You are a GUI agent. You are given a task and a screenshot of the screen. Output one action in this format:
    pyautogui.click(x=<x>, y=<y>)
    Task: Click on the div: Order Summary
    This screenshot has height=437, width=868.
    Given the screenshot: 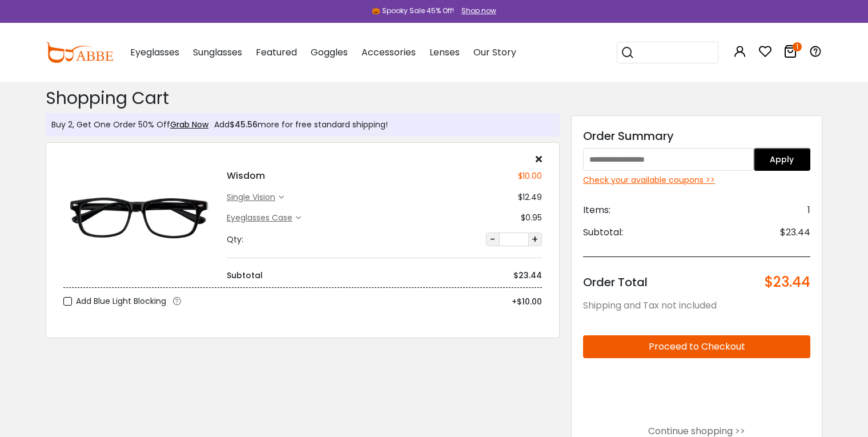 What is the action you would take?
    pyautogui.click(x=697, y=136)
    